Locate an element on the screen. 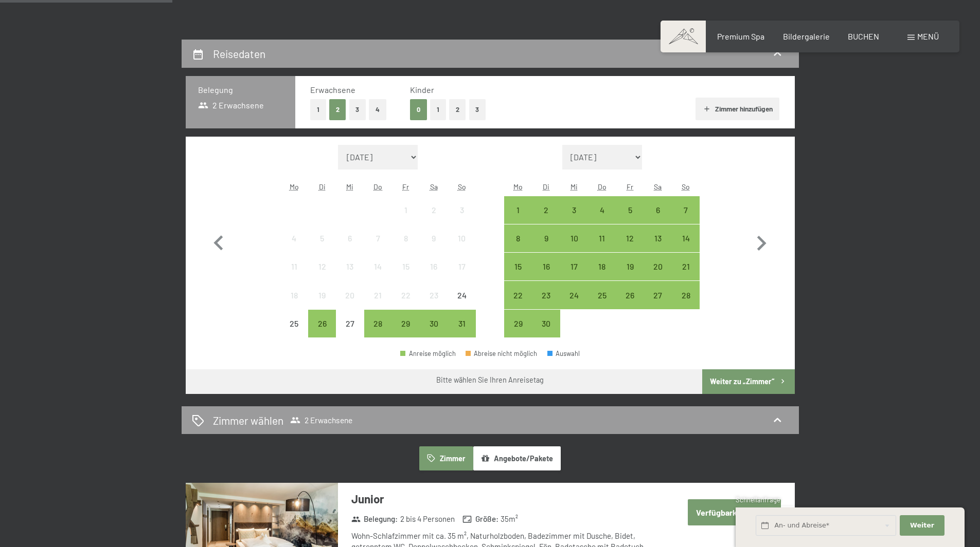 The height and width of the screenshot is (547, 980). div: Fri Aug 08 2025 is located at coordinates (405, 238).